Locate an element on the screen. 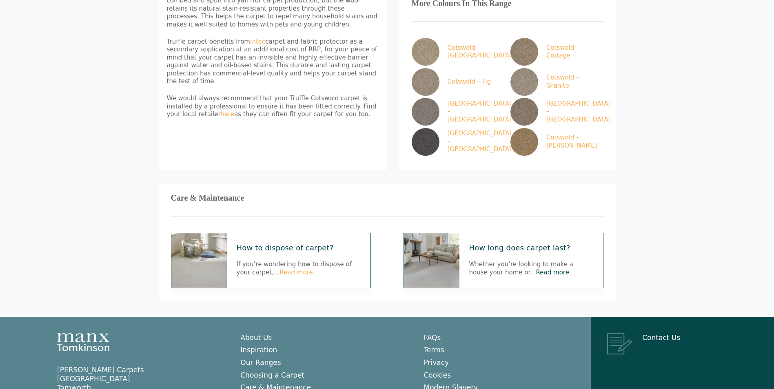 This screenshot has height=389, width=774. span: We would always recommend that your Truffle Cotswold carpet is installed by a professional to ens... is located at coordinates (272, 106).